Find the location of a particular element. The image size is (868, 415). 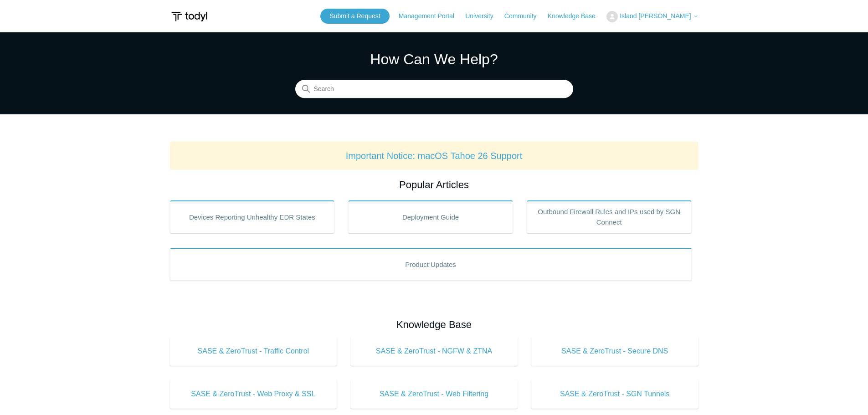

span: SASE & ZeroTrust - NGFW & ZTNA is located at coordinates (434, 352).